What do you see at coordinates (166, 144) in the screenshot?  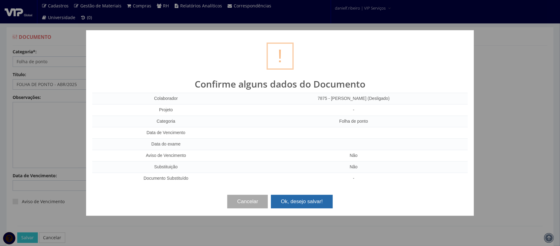 I see `td: Data do exame` at bounding box center [166, 144].